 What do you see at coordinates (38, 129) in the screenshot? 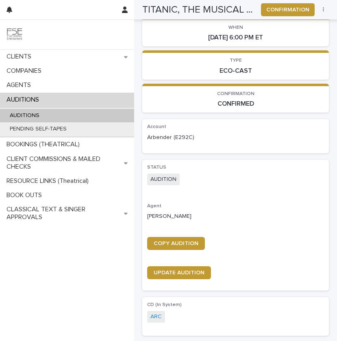
I see `p: PENDING SELF-TAPES` at bounding box center [38, 129].